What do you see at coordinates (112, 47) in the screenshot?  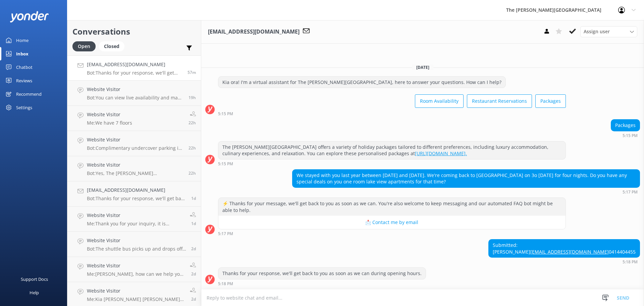 I see `div: Closed` at bounding box center [112, 47].